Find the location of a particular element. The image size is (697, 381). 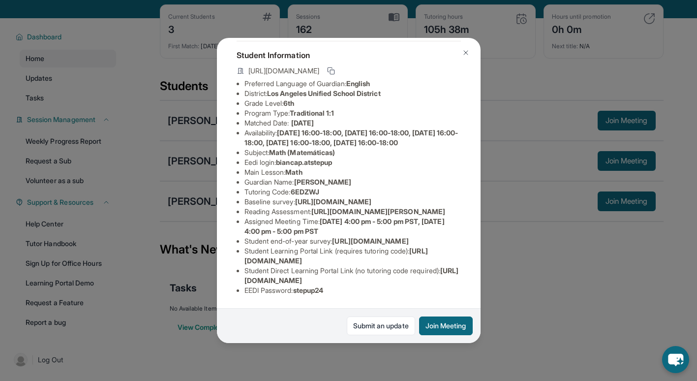

span: Math is located at coordinates (294, 172).